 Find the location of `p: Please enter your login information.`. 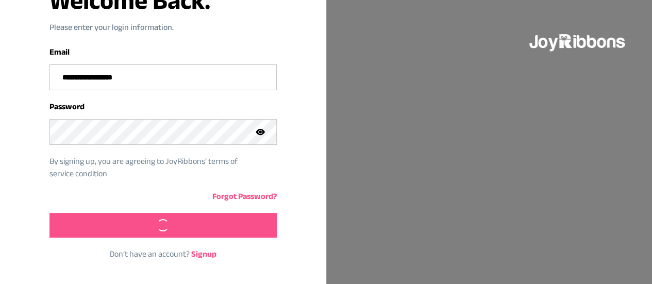

p: Please enter your login information. is located at coordinates (163, 27).